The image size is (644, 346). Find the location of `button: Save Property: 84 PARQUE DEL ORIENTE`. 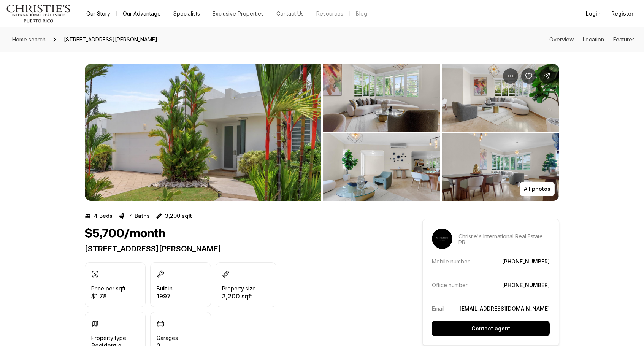

button: Save Property: 84 PARQUE DEL ORIENTE is located at coordinates (529, 76).